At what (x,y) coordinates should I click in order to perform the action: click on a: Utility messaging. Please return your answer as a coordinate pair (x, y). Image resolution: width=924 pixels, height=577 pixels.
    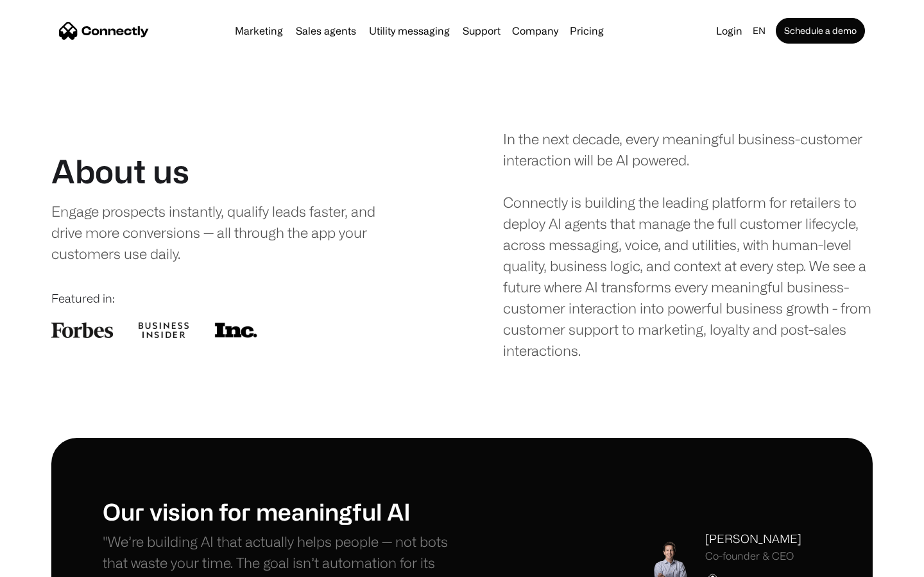
    Looking at the image, I should click on (409, 31).